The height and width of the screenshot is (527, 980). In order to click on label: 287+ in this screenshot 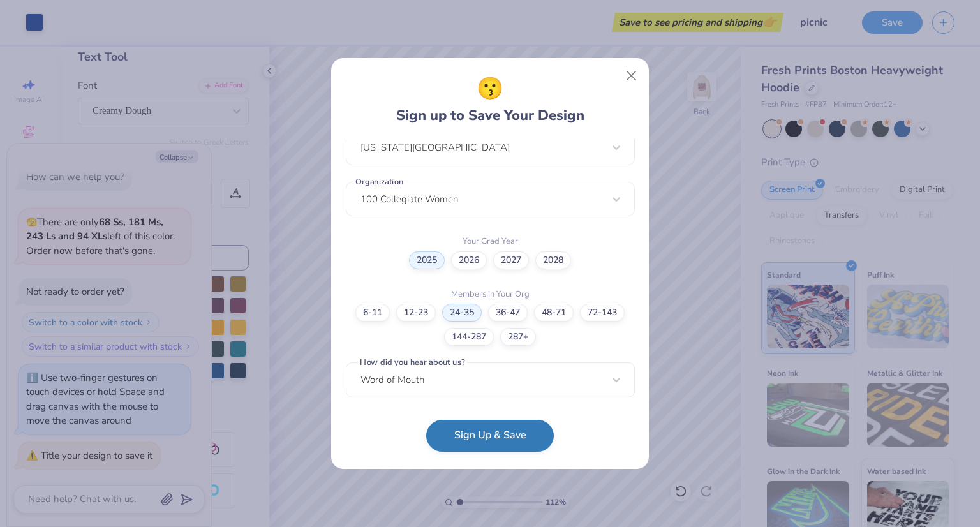, I will do `click(518, 337)`.